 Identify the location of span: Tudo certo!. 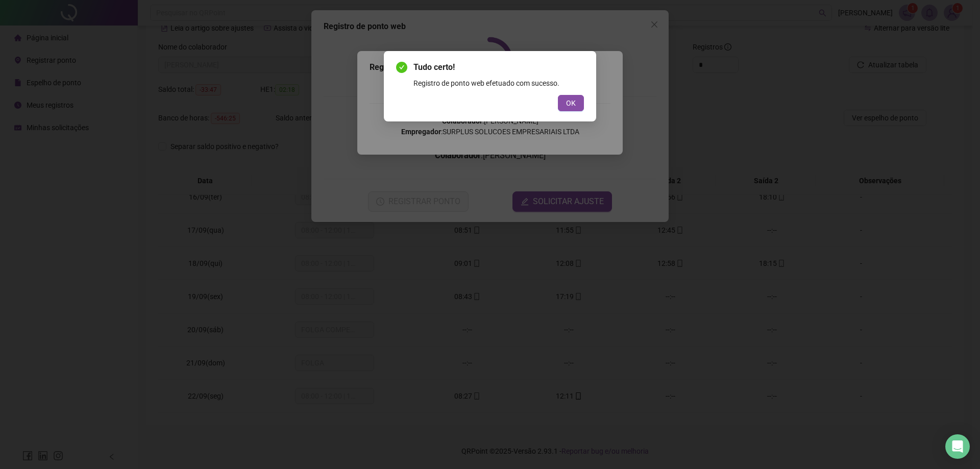
(498, 68).